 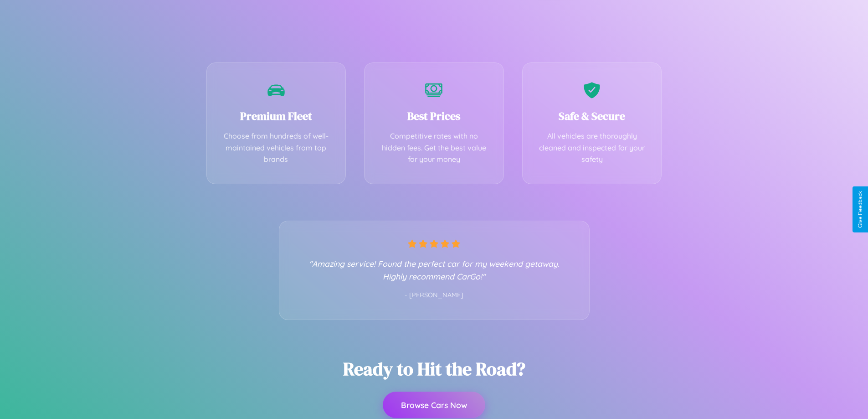 What do you see at coordinates (434, 148) in the screenshot?
I see `p: Competitive rates with no hidden fees. Get the best value for your money` at bounding box center [434, 148].